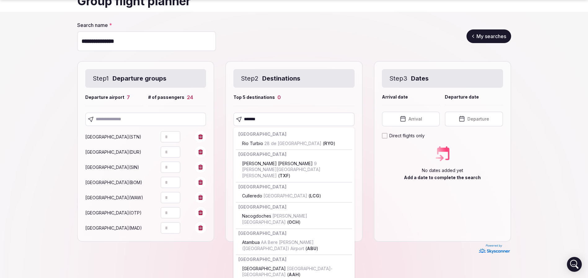  I want to click on span: Arrival date, so click(395, 97).